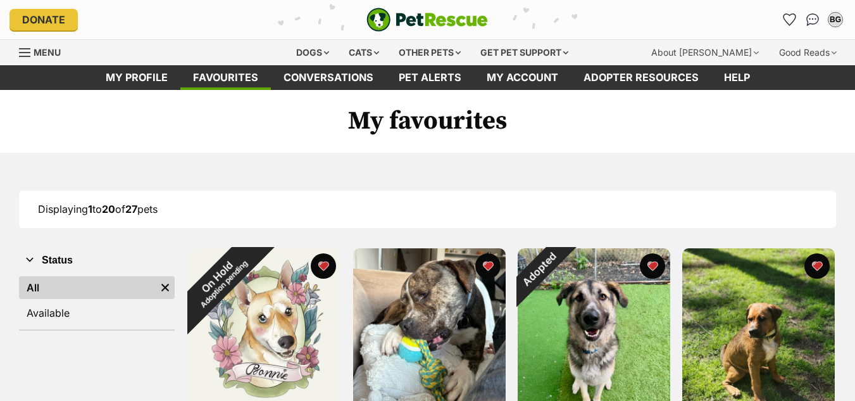  Describe the element at coordinates (522, 77) in the screenshot. I see `a: My account` at that location.